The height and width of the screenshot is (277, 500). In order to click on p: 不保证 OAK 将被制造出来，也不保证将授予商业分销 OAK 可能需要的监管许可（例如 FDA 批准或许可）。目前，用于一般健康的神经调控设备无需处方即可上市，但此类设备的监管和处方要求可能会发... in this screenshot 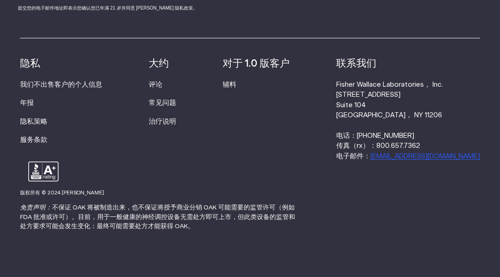, I will do `click(160, 217)`.